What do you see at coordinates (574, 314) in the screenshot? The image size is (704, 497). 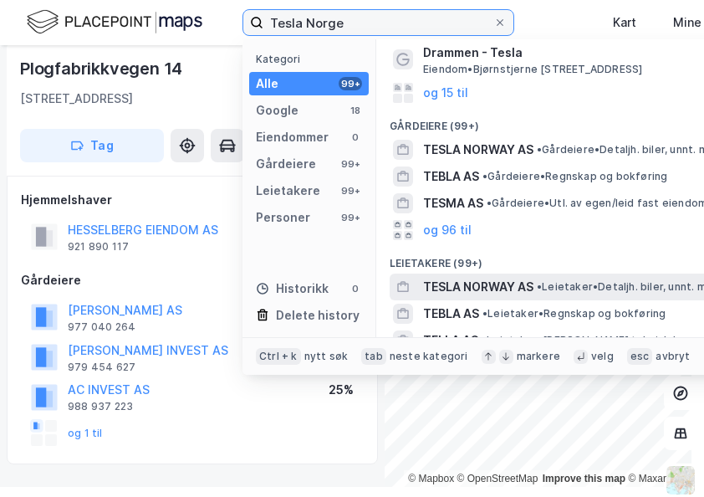 I see `span: Leietaker • Regnskap og bokføring` at bounding box center [574, 314].